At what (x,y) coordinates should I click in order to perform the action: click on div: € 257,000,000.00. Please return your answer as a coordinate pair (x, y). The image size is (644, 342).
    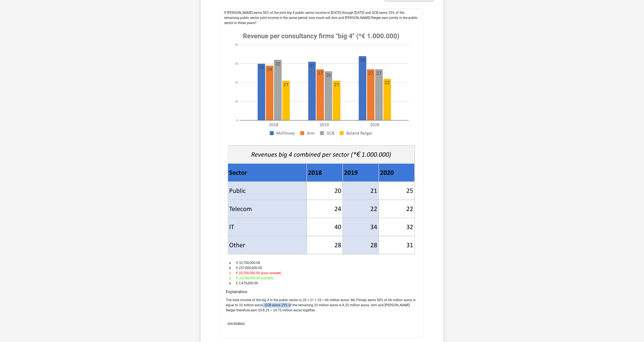
    Looking at the image, I should click on (322, 268).